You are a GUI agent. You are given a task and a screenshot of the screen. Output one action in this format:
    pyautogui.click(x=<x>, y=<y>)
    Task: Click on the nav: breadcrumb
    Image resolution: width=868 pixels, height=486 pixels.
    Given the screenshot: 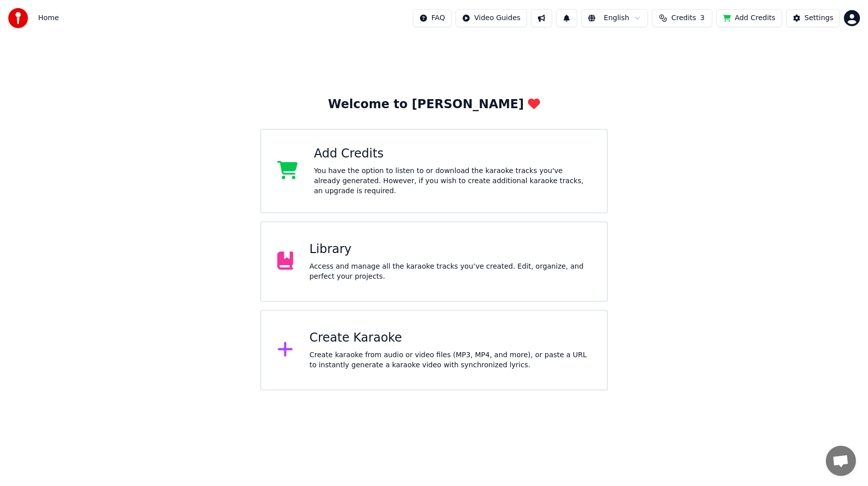 What is the action you would take?
    pyautogui.click(x=48, y=18)
    